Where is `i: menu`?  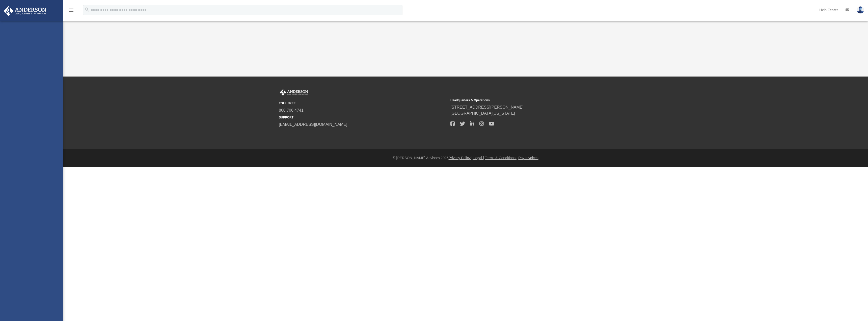 i: menu is located at coordinates (71, 10).